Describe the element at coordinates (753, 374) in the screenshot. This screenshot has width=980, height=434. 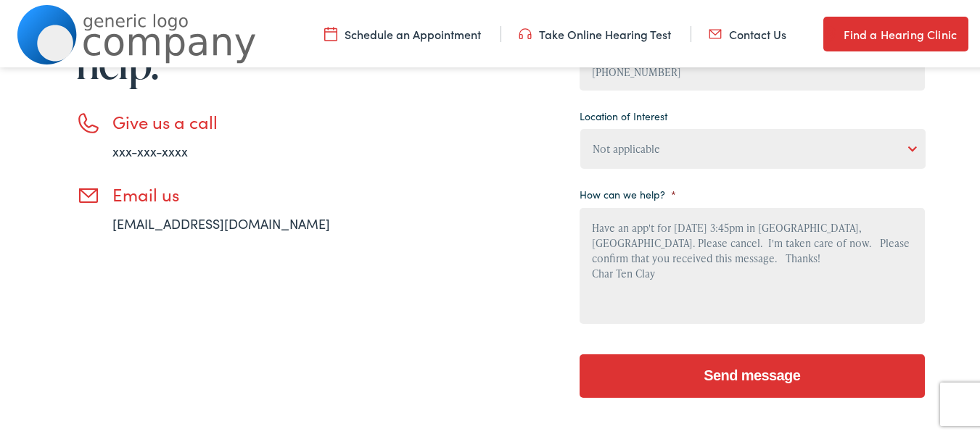
I see `input: Send message` at that location.